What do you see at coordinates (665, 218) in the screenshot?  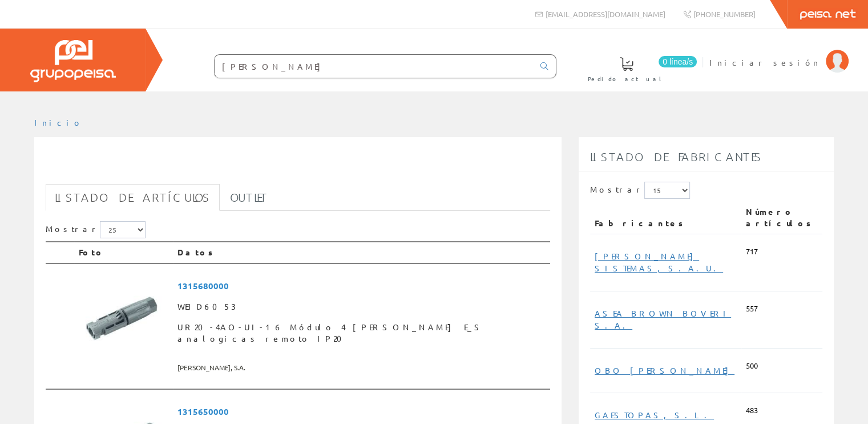 I see `th: Fabricantes` at bounding box center [665, 218].